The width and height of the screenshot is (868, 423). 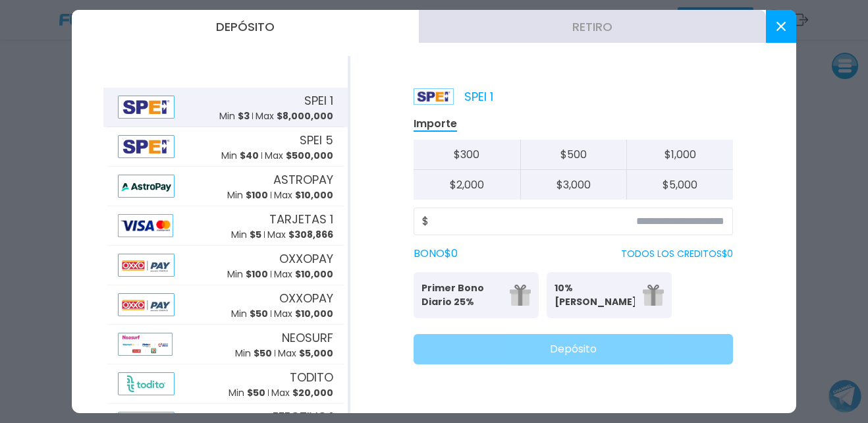 What do you see at coordinates (225, 266) in the screenshot?
I see `button: AlipayOXXOPAYMin $100Max $10,000` at bounding box center [225, 266].